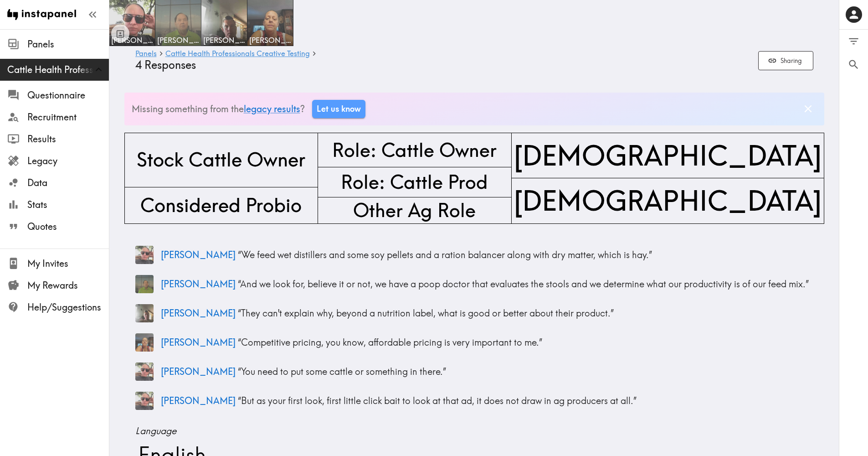  What do you see at coordinates (487, 342) in the screenshot?
I see `p: “ Competitive pricing, you know, affordable pricing is very important to me. ”` at bounding box center [487, 342].